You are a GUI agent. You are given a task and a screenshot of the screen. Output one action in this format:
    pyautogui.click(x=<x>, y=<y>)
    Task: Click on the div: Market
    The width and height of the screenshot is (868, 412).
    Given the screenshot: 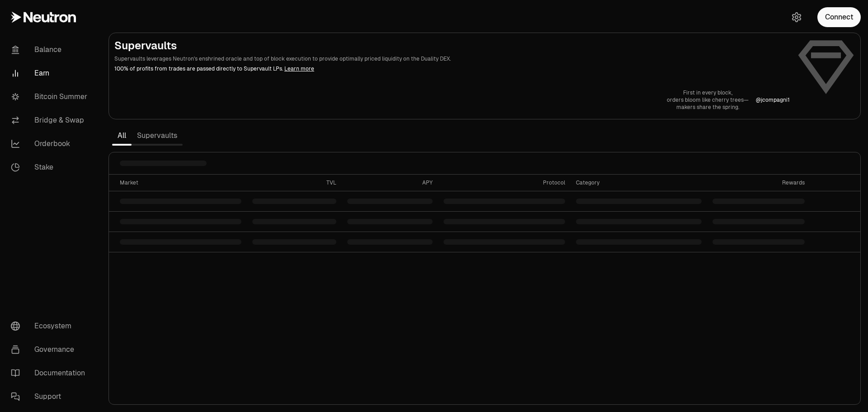 What is the action you would take?
    pyautogui.click(x=180, y=183)
    